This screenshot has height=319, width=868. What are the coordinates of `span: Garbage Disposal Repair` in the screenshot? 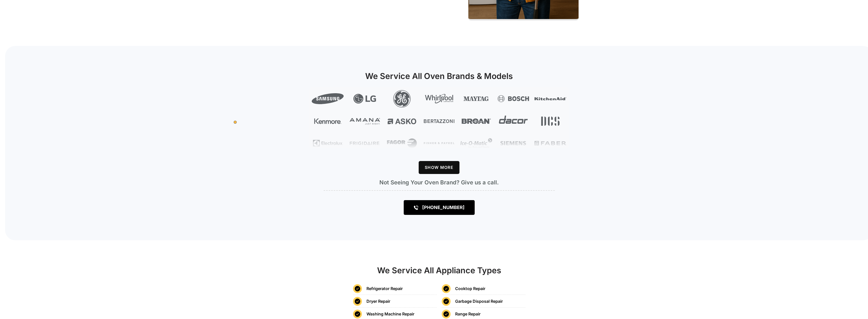 It's located at (478, 301).